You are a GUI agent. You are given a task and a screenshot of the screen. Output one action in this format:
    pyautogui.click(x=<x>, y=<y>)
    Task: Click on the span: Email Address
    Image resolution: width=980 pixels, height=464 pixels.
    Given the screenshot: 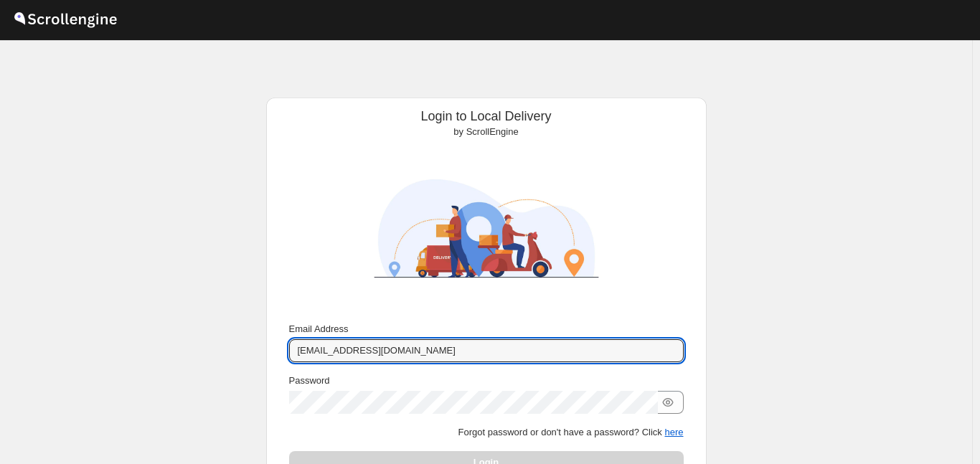 What is the action you would take?
    pyautogui.click(x=319, y=329)
    